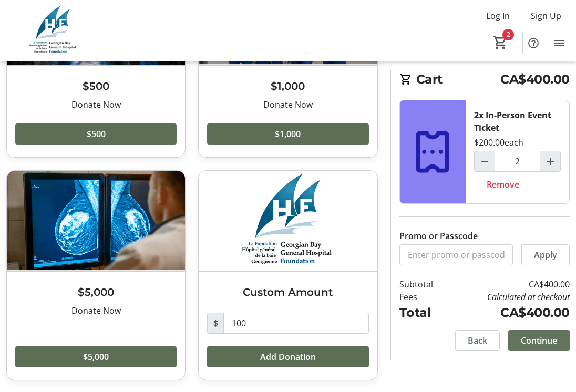 Image resolution: width=576 pixels, height=392 pixels. I want to click on td: Fees, so click(424, 296).